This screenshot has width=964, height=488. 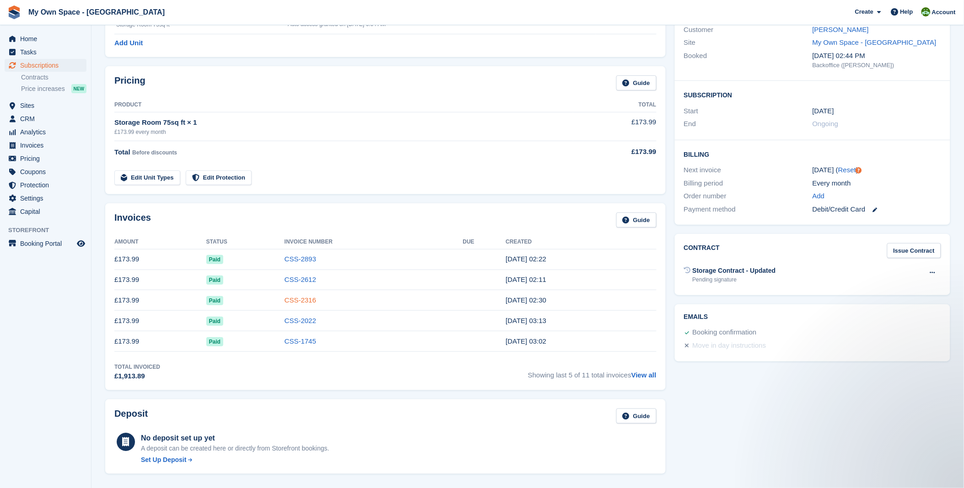 I want to click on span: Pricing, so click(x=48, y=159).